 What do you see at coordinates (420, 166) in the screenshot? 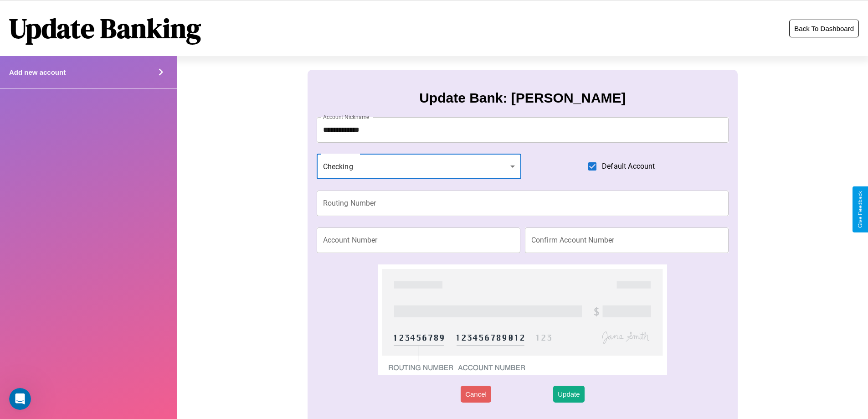
I see `div: Checking` at bounding box center [420, 166].